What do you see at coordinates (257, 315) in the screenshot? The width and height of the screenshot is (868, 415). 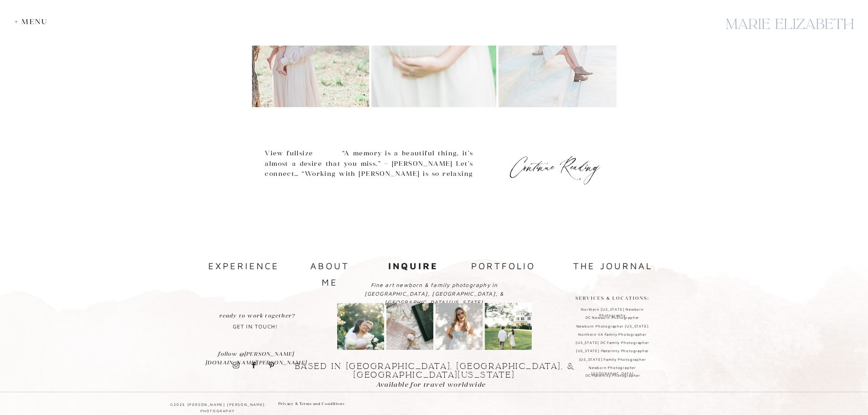 I see `p: ready to work together?` at bounding box center [257, 315].